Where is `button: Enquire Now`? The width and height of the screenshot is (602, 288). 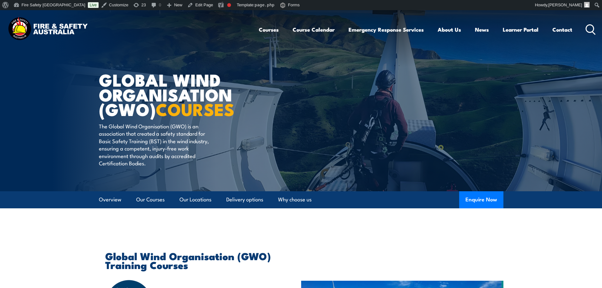 button: Enquire Now is located at coordinates (482, 200).